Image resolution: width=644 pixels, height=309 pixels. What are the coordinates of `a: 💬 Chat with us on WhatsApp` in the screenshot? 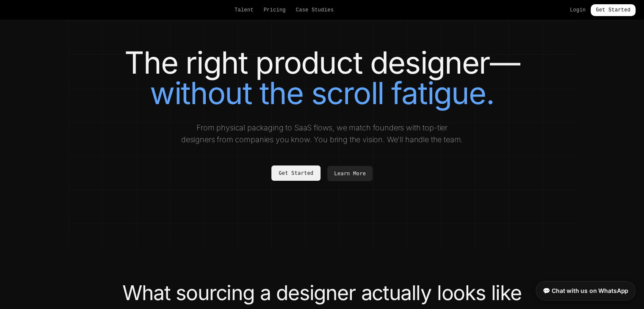 It's located at (585, 291).